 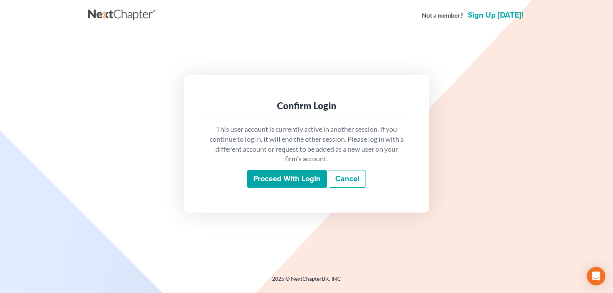 What do you see at coordinates (307, 106) in the screenshot?
I see `div: Confirm Login` at bounding box center [307, 106].